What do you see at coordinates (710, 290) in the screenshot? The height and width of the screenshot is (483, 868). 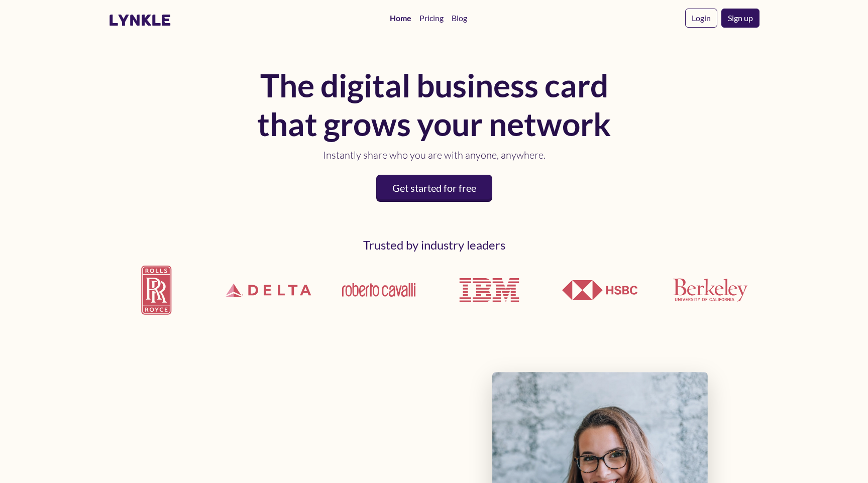 I see `img: UCLA Berkeley` at bounding box center [710, 290].